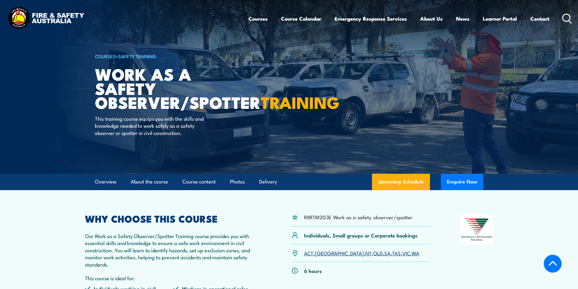  I want to click on p: Our Work as a Safety Observer/Spotter Training course provides you with essential skills and know..., so click(174, 250).